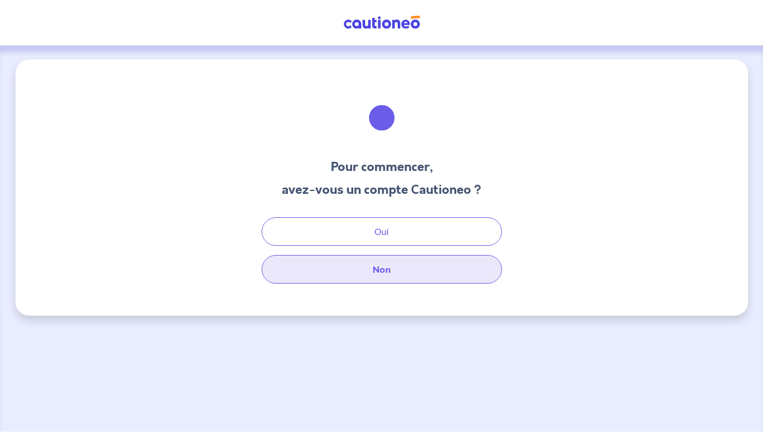 The image size is (763, 434). I want to click on h3: avez-vous un compte Cautioneo ?, so click(381, 190).